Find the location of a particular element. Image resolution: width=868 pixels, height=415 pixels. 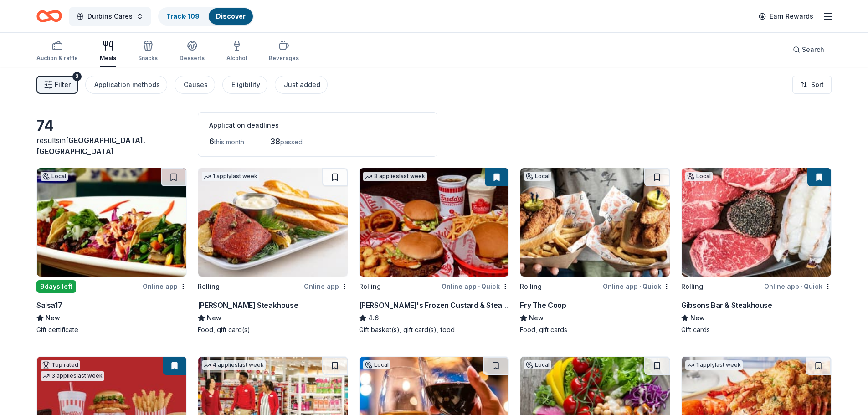

span: Durbins Cares is located at coordinates (110, 17).